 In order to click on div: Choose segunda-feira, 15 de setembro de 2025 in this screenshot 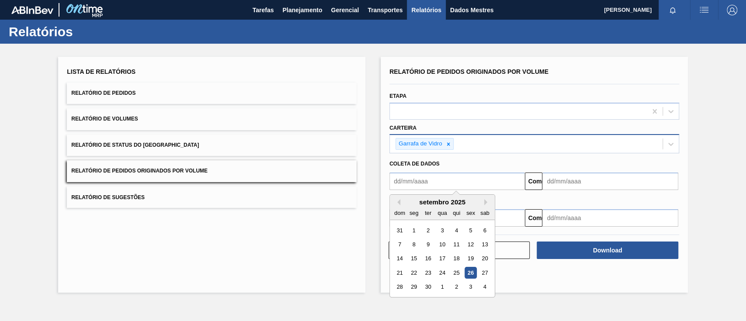, I will do `click(414, 259)`.